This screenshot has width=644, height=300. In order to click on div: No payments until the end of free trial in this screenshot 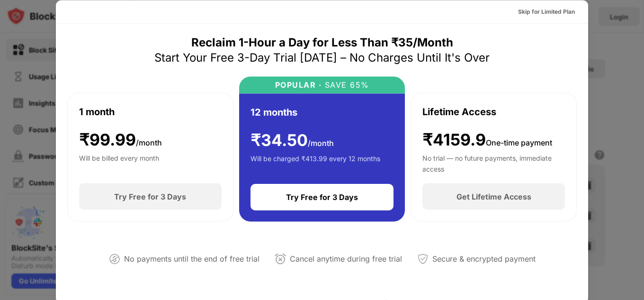, I will do `click(192, 259)`.